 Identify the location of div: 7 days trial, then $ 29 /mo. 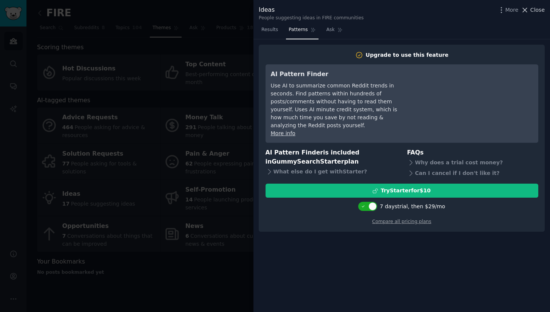
(412, 206).